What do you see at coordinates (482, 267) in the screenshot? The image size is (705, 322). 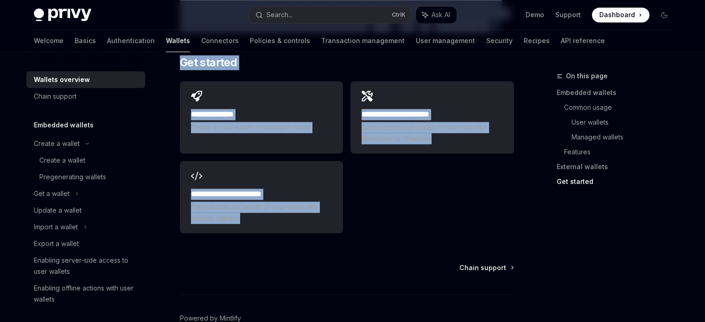 I see `span: Chain support` at bounding box center [482, 267].